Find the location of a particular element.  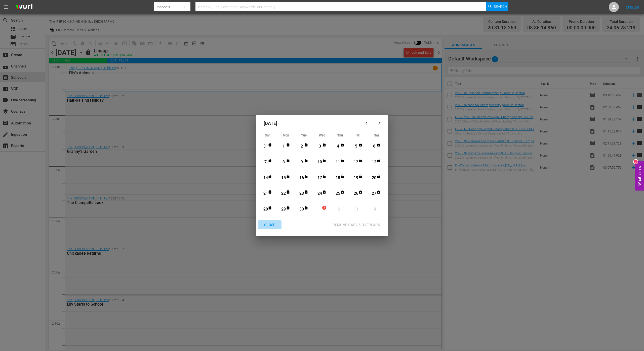

div: 21 is located at coordinates (265, 194).